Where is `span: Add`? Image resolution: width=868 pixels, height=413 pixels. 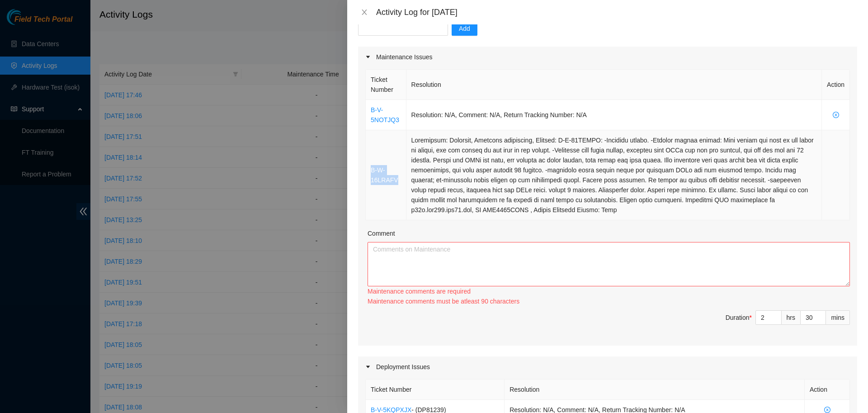 span: Add is located at coordinates (464, 28).